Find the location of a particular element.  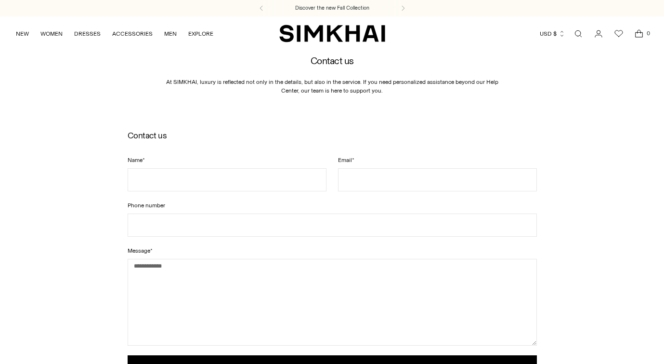

a: DRESSES is located at coordinates (87, 34).